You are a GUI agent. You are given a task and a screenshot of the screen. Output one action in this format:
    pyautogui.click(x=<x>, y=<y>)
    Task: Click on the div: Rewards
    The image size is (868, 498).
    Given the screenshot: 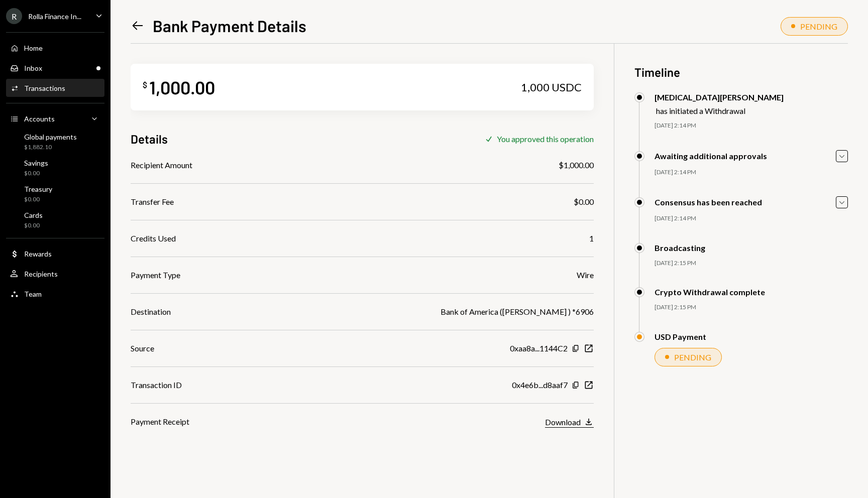 What is the action you would take?
    pyautogui.click(x=38, y=254)
    